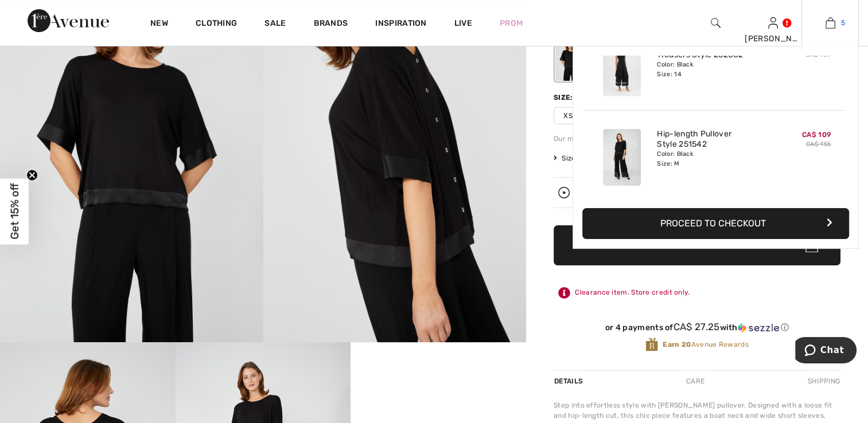  What do you see at coordinates (275, 24) in the screenshot?
I see `a: Sale` at bounding box center [275, 24].